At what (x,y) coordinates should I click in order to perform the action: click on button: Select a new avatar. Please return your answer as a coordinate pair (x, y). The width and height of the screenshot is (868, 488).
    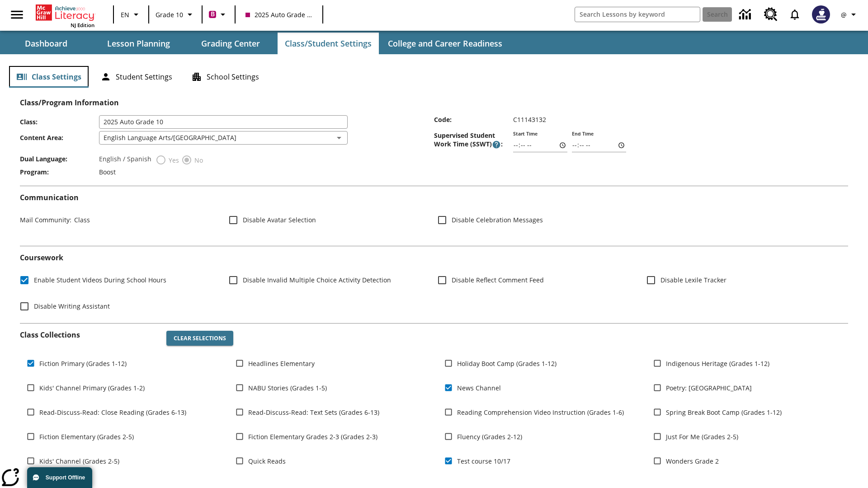
    Looking at the image, I should click on (821, 14).